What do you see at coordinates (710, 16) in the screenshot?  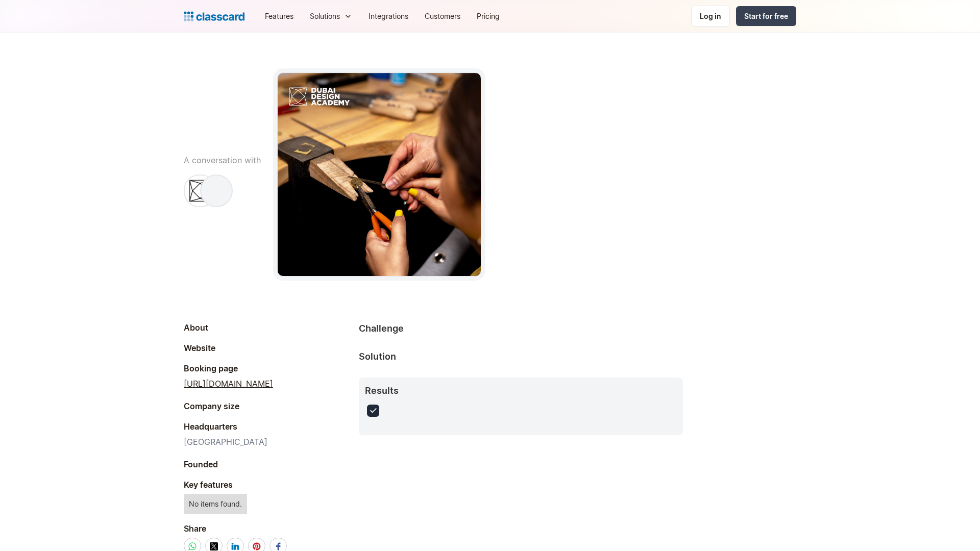 I see `a: Log in` at bounding box center [710, 16].